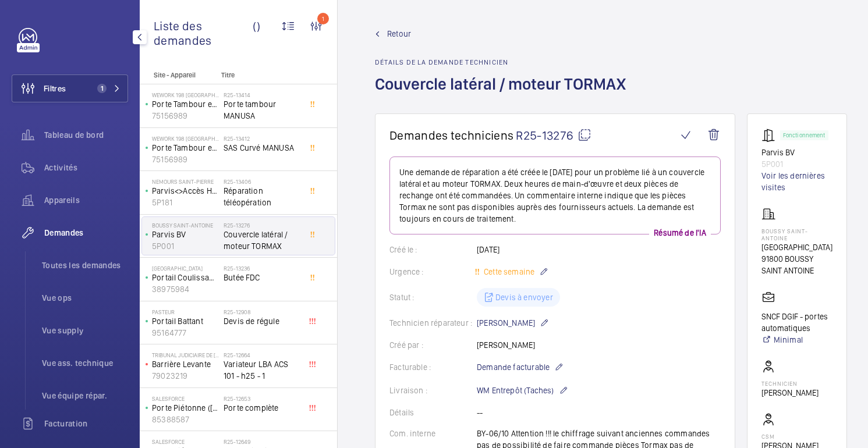 The image size is (868, 448). What do you see at coordinates (74, 135) in the screenshot?
I see `font: Tableau de bord` at bounding box center [74, 135].